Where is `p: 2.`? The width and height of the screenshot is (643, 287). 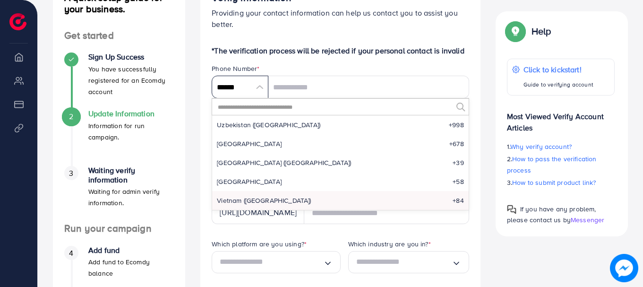 p: 2. is located at coordinates (561, 164).